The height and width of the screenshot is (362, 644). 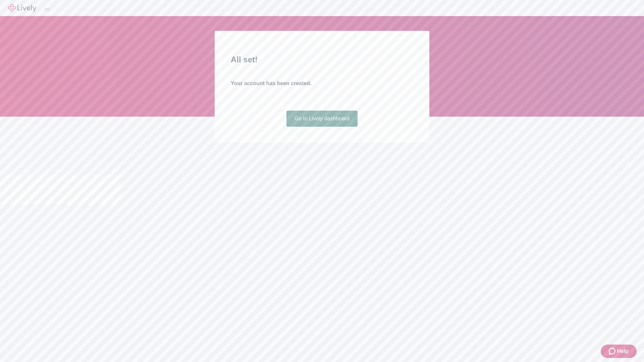 What do you see at coordinates (322, 60) in the screenshot?
I see `h2: All set!` at bounding box center [322, 60].